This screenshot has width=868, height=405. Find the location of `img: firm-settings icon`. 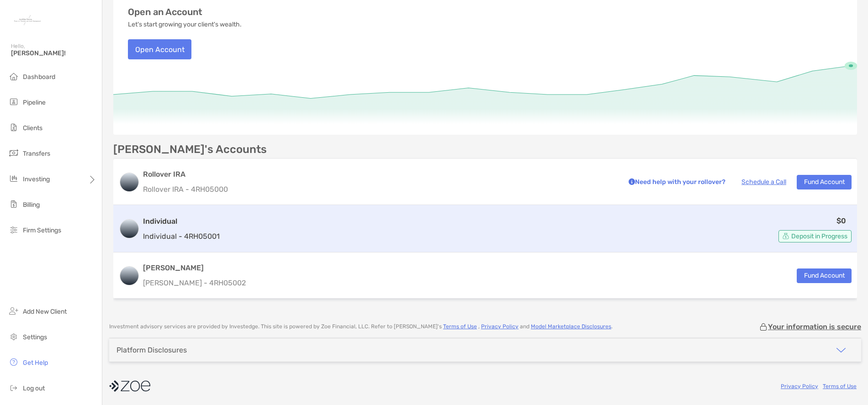

img: firm-settings icon is located at coordinates (14, 229).